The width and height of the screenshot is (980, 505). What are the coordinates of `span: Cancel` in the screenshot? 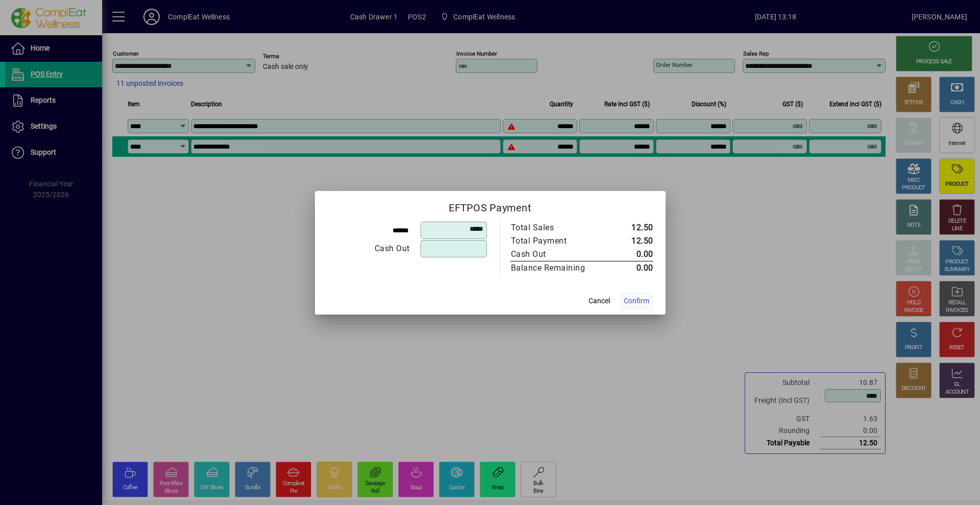 It's located at (599, 301).